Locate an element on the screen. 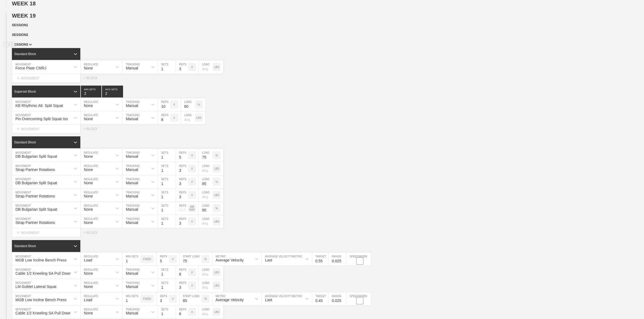 The width and height of the screenshot is (644, 319). img: carrot_down.png is located at coordinates (30, 44).